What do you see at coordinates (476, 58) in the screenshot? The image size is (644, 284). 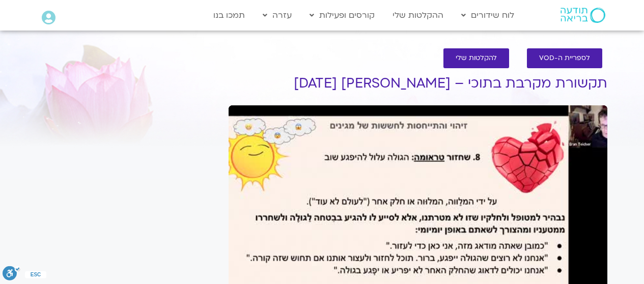 I see `a: להקלטות שלי` at bounding box center [476, 58].